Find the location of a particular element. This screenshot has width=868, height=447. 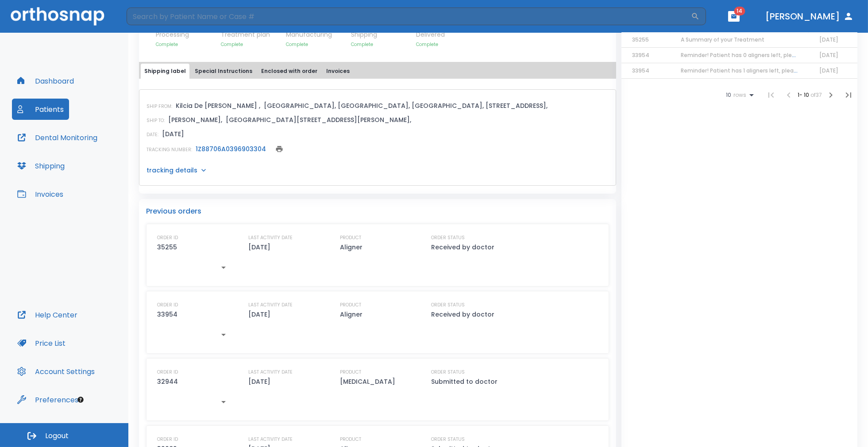

span: Logout is located at coordinates (56, 436).